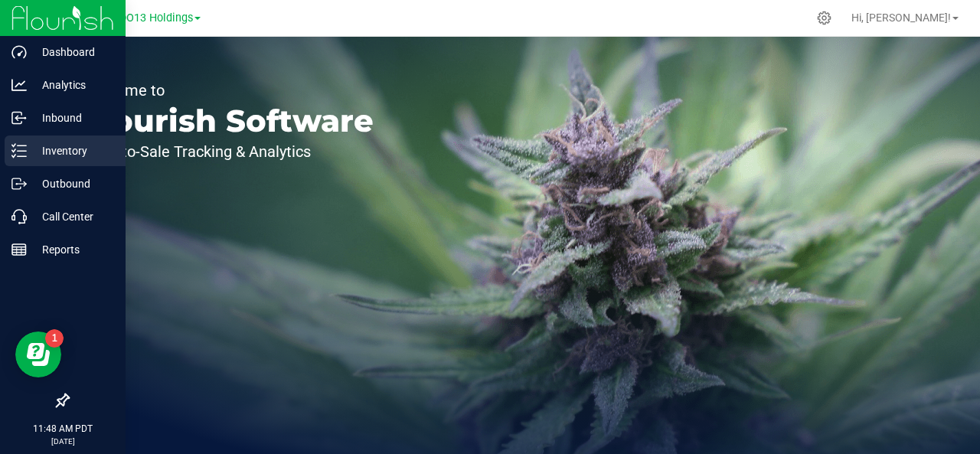 This screenshot has width=980, height=454. I want to click on inline-svg: Analytics, so click(19, 85).